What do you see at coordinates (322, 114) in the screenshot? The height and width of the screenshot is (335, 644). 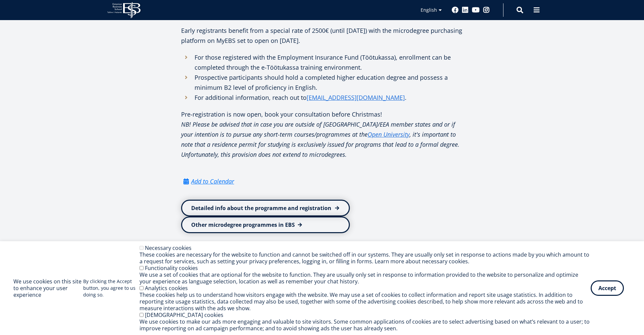 I see `p: Pre-registration is now open, book your consultation before Christmas!` at bounding box center [322, 114].